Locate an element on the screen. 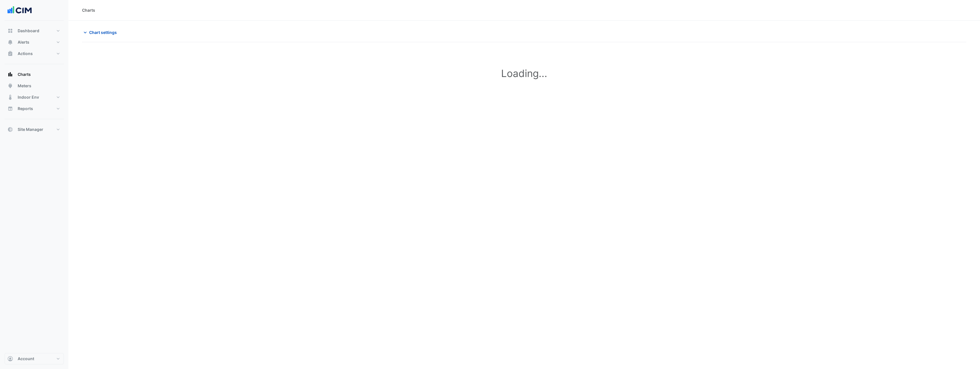 Image resolution: width=980 pixels, height=369 pixels. h1: Loading... is located at coordinates (524, 73).